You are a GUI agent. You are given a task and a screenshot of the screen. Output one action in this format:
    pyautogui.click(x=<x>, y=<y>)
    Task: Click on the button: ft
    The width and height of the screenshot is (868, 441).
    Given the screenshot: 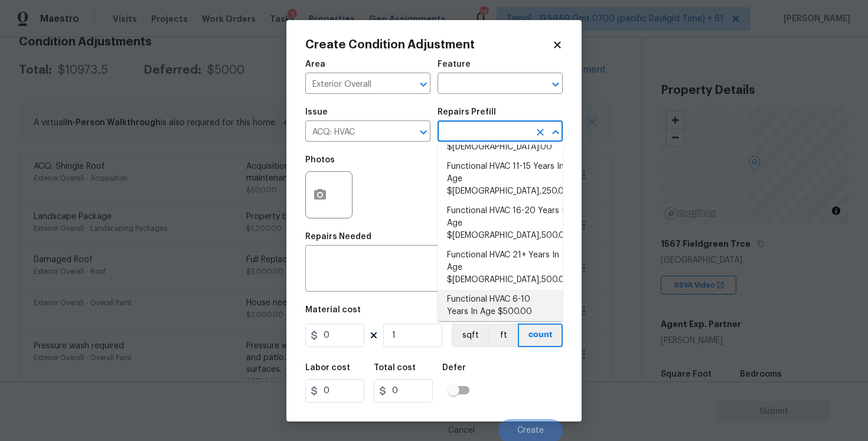 What is the action you would take?
    pyautogui.click(x=503, y=336)
    